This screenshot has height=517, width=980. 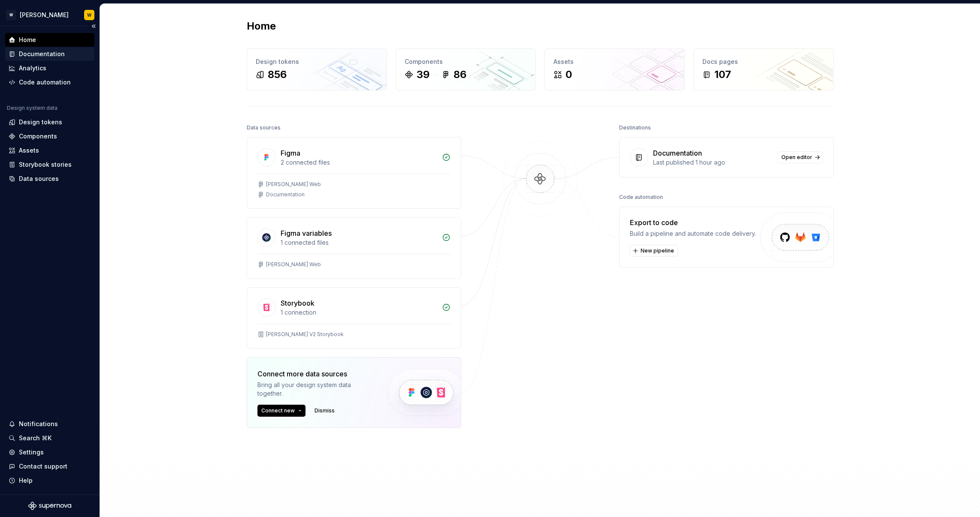 I want to click on a: Design tokens856, so click(x=317, y=70).